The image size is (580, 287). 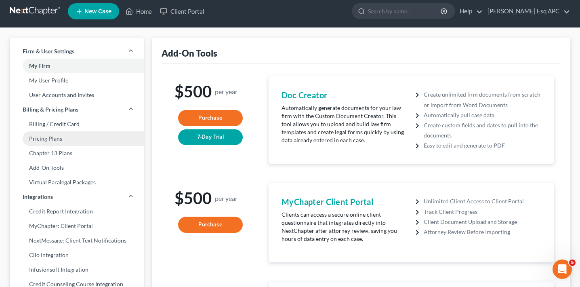 What do you see at coordinates (182, 11) in the screenshot?
I see `a: Client Portal` at bounding box center [182, 11].